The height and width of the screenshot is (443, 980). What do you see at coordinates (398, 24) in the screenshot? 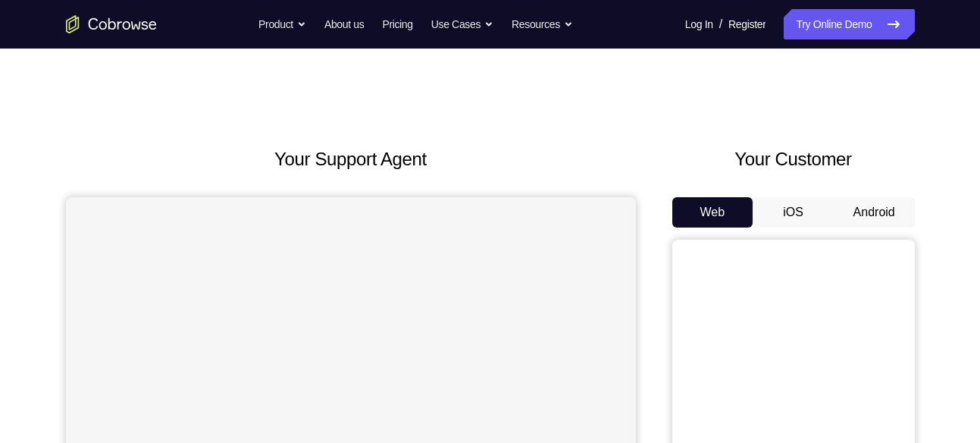
I see `a: Pricing` at bounding box center [398, 24].